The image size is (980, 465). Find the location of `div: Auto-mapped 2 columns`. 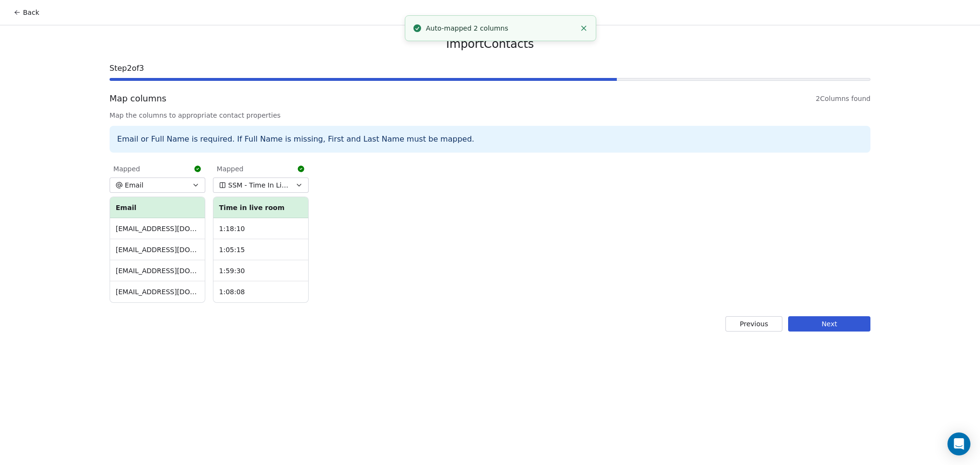

div: Auto-mapped 2 columns is located at coordinates (500, 28).